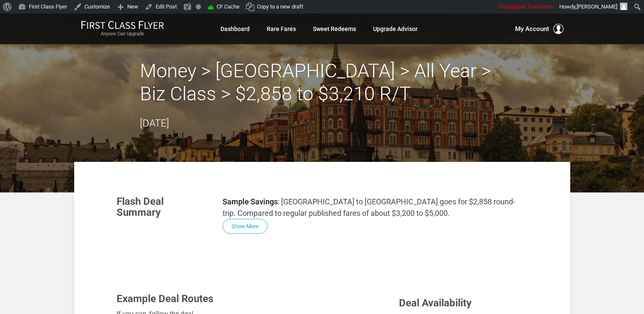 The height and width of the screenshot is (314, 644). I want to click on span: Unsuspend Transients, so click(526, 6).